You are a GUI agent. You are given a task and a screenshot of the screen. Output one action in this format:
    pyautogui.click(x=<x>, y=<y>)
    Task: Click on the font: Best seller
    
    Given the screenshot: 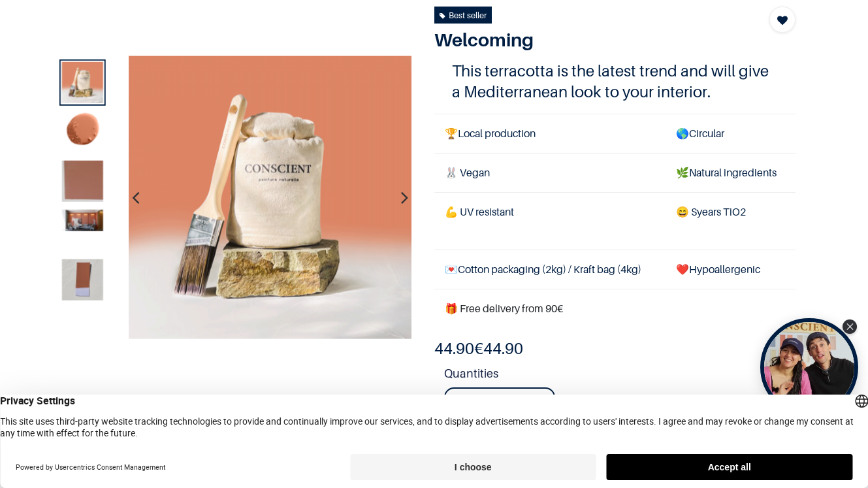 What is the action you would take?
    pyautogui.click(x=468, y=15)
    